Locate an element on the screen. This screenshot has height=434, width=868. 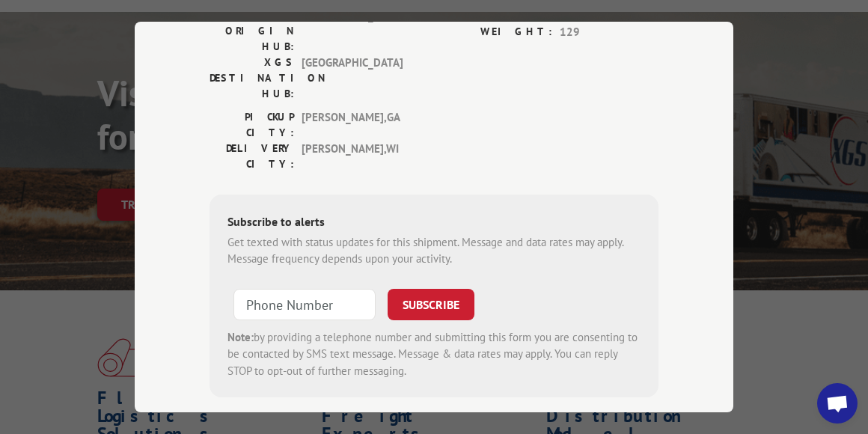
input: Phone Number is located at coordinates (304, 304).